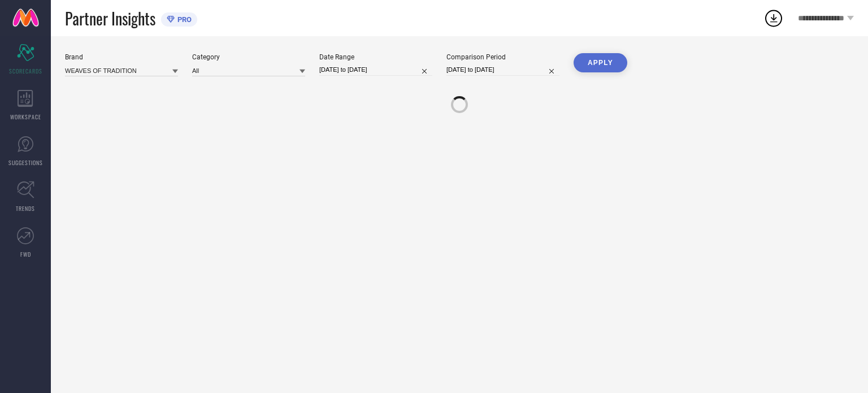  I want to click on div: Date Range, so click(376, 57).